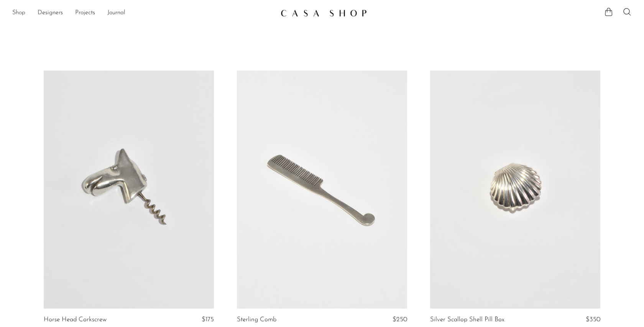 The image size is (644, 327). What do you see at coordinates (400, 319) in the screenshot?
I see `span: $250` at bounding box center [400, 319].